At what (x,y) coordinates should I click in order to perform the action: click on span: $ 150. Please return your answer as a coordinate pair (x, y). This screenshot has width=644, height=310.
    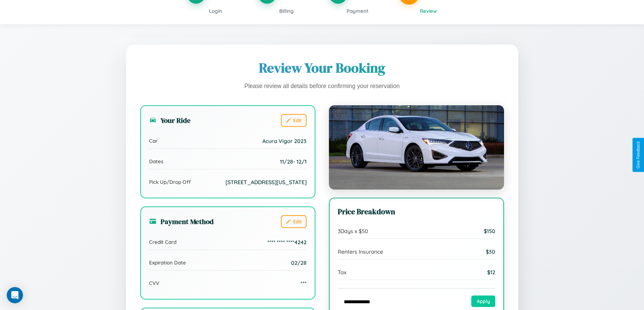
    Looking at the image, I should click on (489, 231).